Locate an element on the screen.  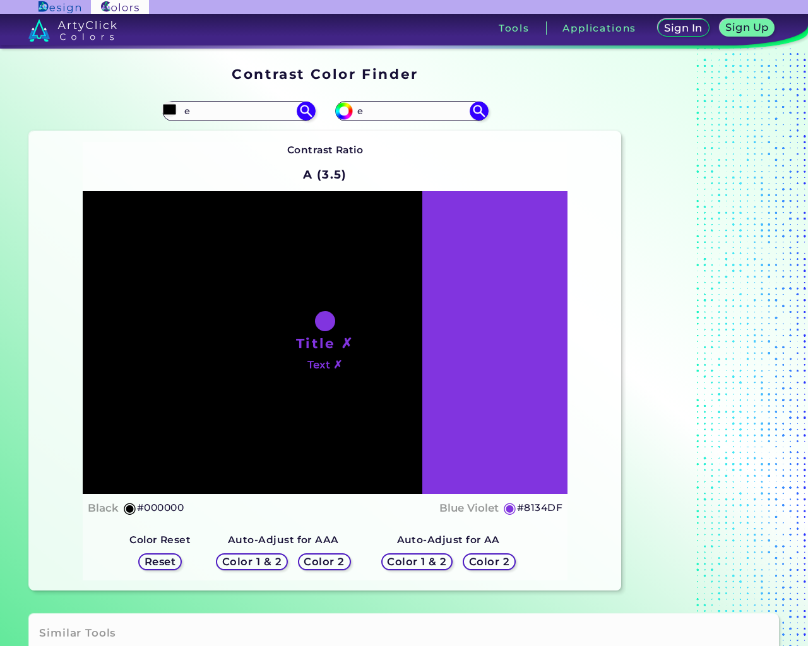
img: logo_artyclick_colors_white.svg is located at coordinates (73, 30).